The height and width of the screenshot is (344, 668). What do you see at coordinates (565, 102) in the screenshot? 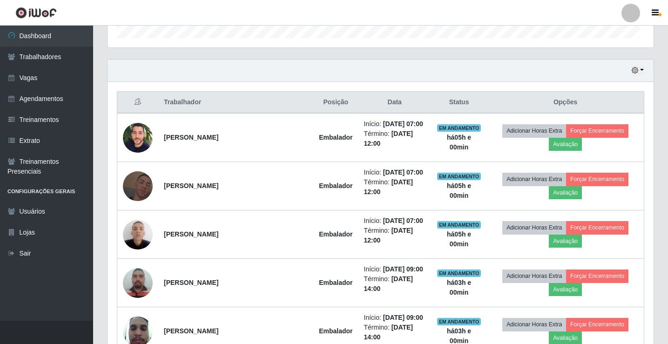
I see `th: Opções` at bounding box center [565, 102].